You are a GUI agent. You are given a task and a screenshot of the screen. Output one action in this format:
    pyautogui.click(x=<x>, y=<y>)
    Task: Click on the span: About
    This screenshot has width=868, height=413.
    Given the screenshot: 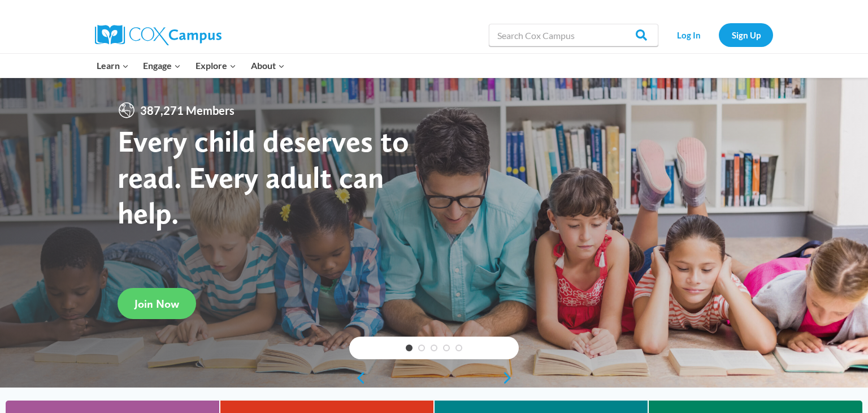 What is the action you would take?
    pyautogui.click(x=268, y=66)
    